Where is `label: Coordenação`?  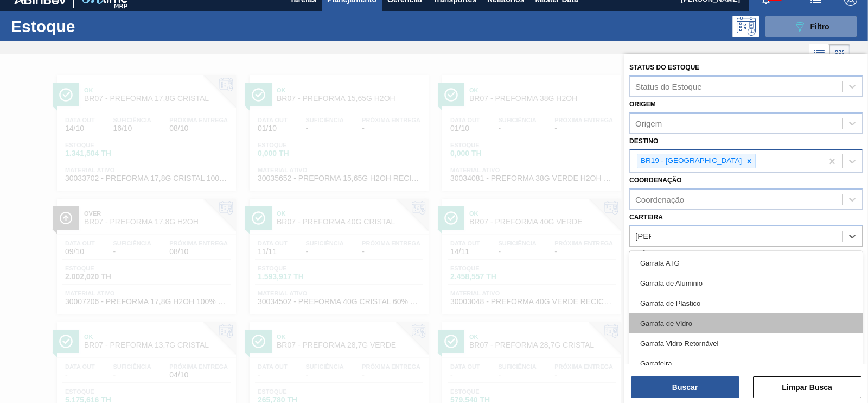 label: Coordenação is located at coordinates (655, 180).